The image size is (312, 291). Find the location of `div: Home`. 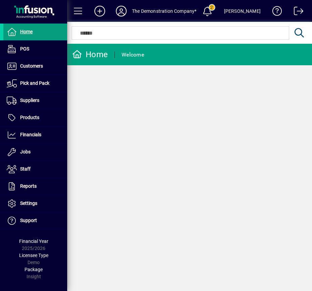

div: Home is located at coordinates (90, 54).